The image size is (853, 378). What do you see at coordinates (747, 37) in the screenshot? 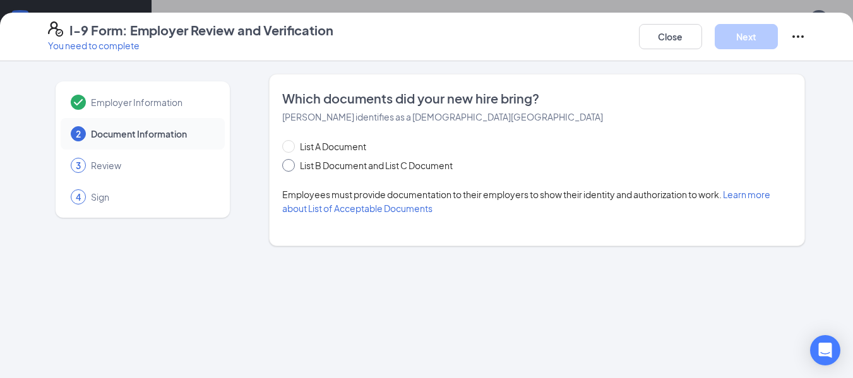
I see `button: Next` at bounding box center [747, 37].